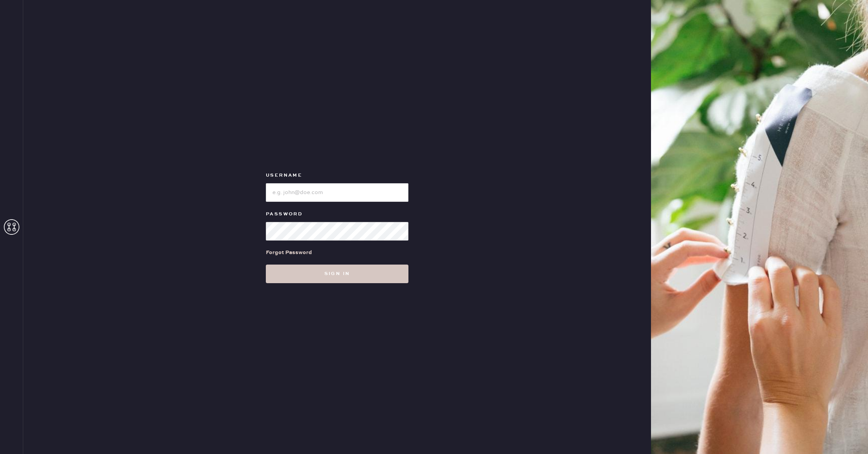 The image size is (868, 454). I want to click on label: Username, so click(337, 175).